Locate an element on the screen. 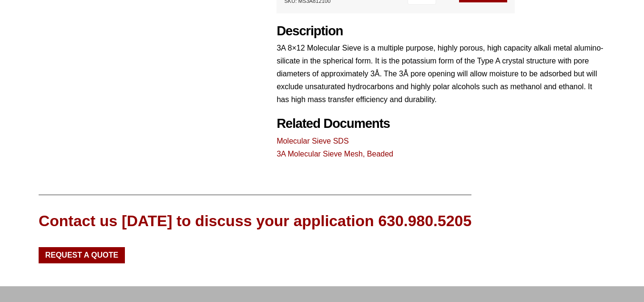 This screenshot has width=644, height=302. a: 3A Molecular Sieve Mesh, Beaded is located at coordinates (335, 154).